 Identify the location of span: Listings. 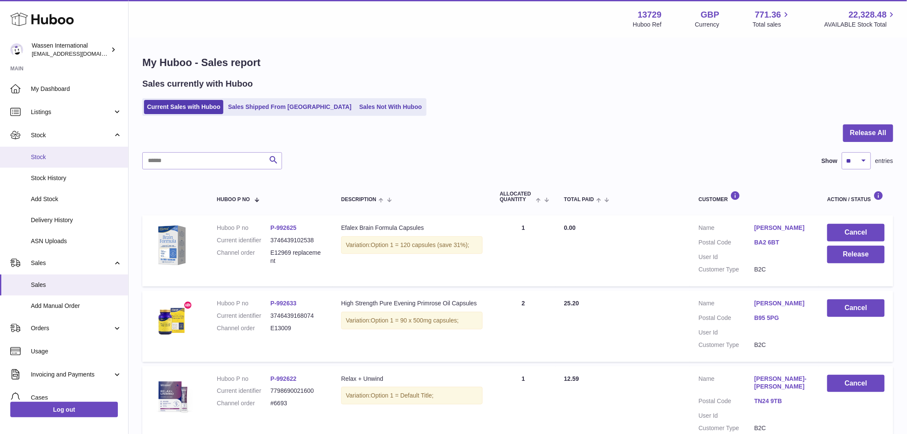
(72, 112).